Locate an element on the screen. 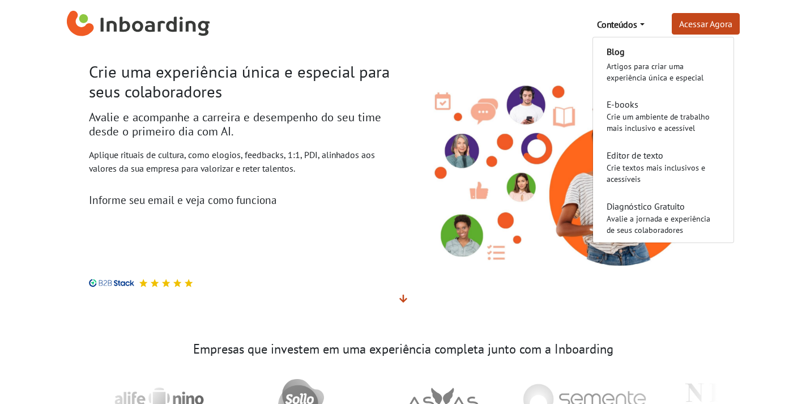 The height and width of the screenshot is (404, 806). div: Artigos para criar uma experiência única e especial is located at coordinates (663, 72).